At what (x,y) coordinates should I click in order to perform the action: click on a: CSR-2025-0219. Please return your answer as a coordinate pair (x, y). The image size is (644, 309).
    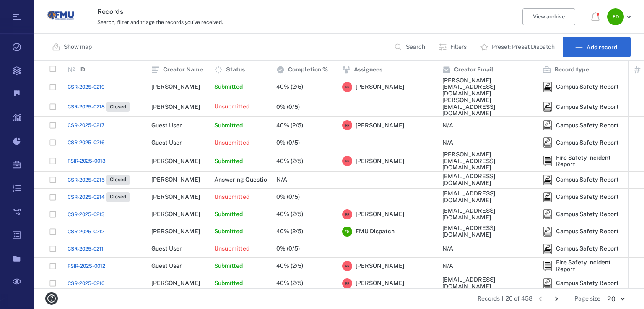
    Looking at the image, I should click on (86, 87).